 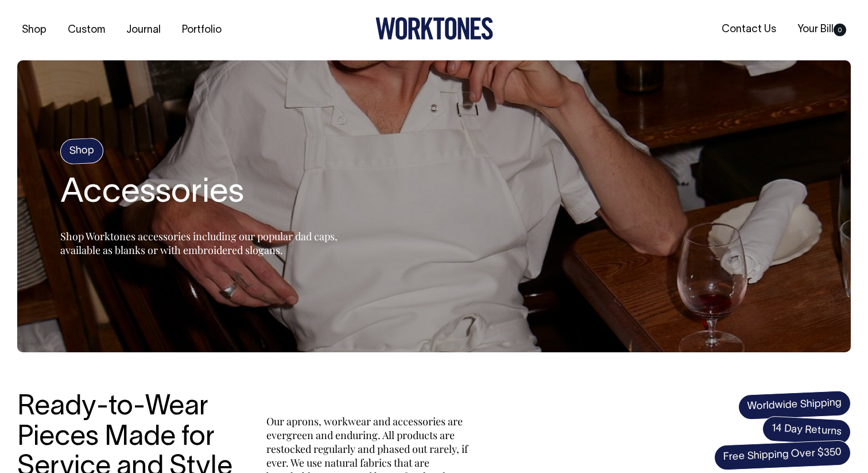 What do you see at coordinates (795, 405) in the screenshot?
I see `span: Worldwide Shipping` at bounding box center [795, 405].